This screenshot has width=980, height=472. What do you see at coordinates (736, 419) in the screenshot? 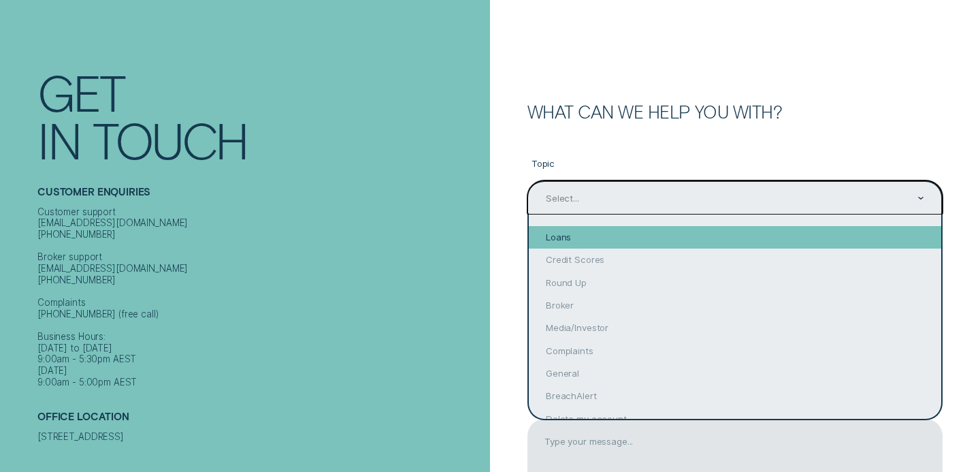
I see `div: Delete my account` at bounding box center [736, 419].